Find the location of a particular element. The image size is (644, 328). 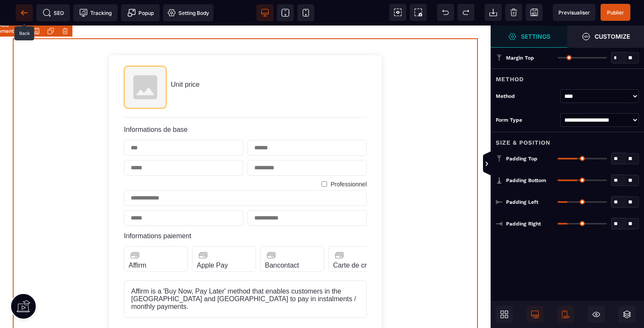

span: Padding Bottom is located at coordinates (526, 180).